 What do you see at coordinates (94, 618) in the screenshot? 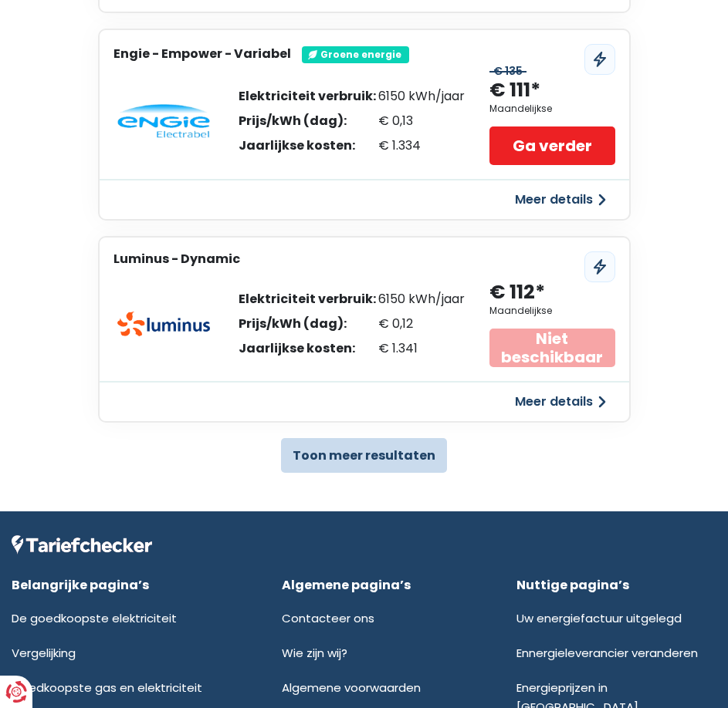
I see `a: De goedkoopste elektriciteit` at bounding box center [94, 618].